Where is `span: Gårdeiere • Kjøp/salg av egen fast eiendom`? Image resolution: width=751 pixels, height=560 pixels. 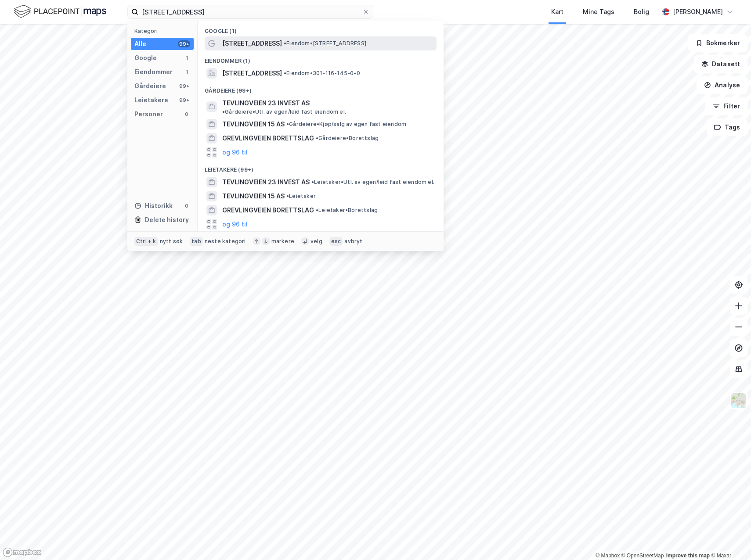
span: Gårdeiere • Kjøp/salg av egen fast eiendom is located at coordinates (346, 124).